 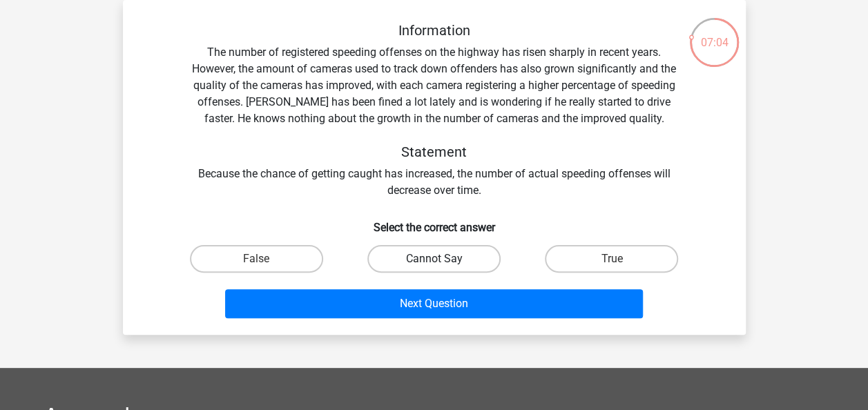 I want to click on div: The number of registered speeding offenses on the highway has risen sharply in recent years. Howe..., so click(x=435, y=111).